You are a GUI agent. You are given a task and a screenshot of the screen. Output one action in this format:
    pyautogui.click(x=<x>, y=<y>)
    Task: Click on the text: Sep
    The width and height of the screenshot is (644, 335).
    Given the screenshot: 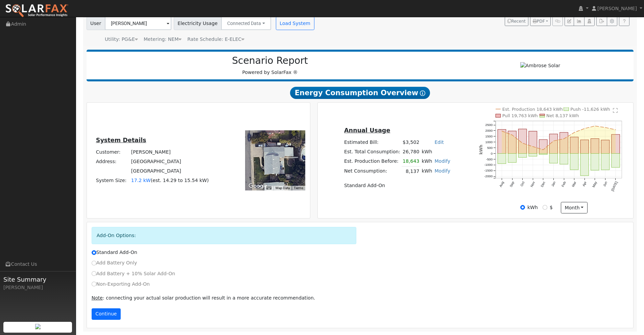 What is the action you would take?
    pyautogui.click(x=512, y=184)
    